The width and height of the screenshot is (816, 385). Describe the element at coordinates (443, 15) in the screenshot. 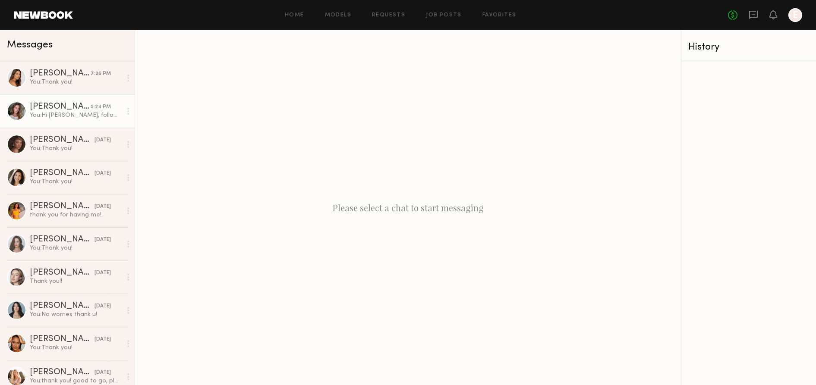

I see `a: Job Posts` at that location.